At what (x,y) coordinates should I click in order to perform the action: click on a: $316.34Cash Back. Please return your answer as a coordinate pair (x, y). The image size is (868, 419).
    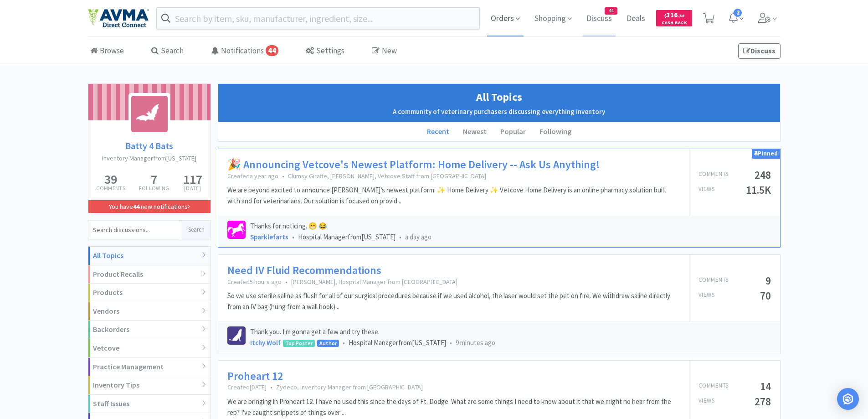
    Looking at the image, I should click on (674, 18).